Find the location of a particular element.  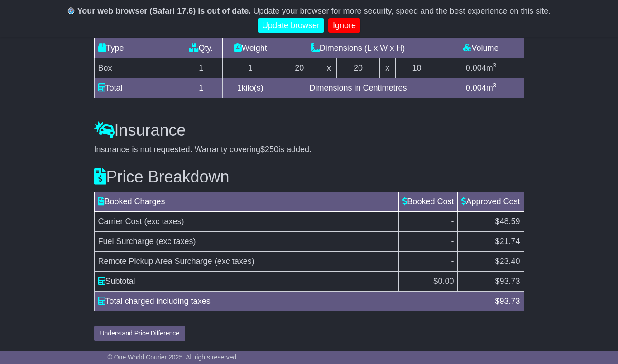

span: $23.40 is located at coordinates (507, 261).